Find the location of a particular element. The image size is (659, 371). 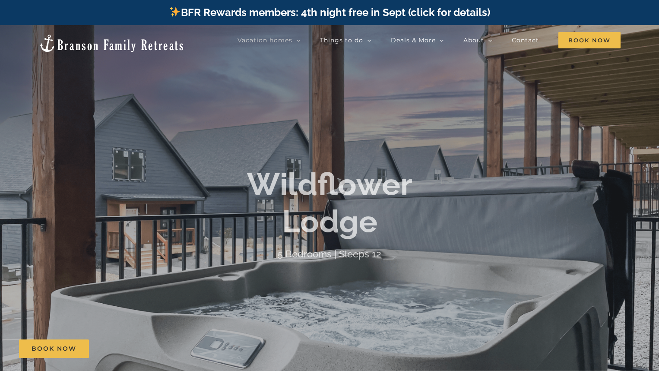

a: Deals & More is located at coordinates (417, 40).